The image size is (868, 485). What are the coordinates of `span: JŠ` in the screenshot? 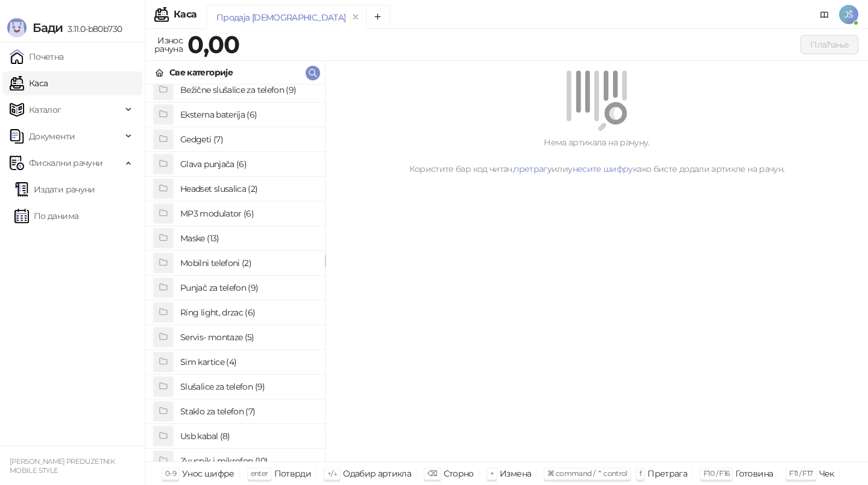 It's located at (849, 14).